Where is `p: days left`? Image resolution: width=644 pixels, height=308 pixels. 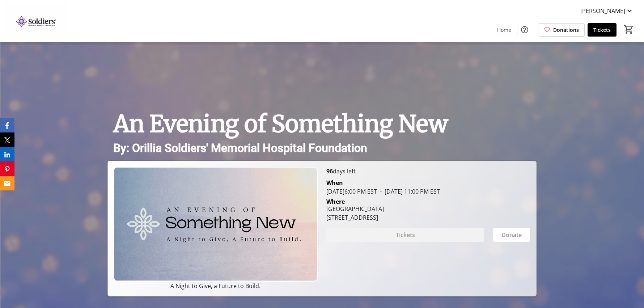
p: days left is located at coordinates (428, 171).